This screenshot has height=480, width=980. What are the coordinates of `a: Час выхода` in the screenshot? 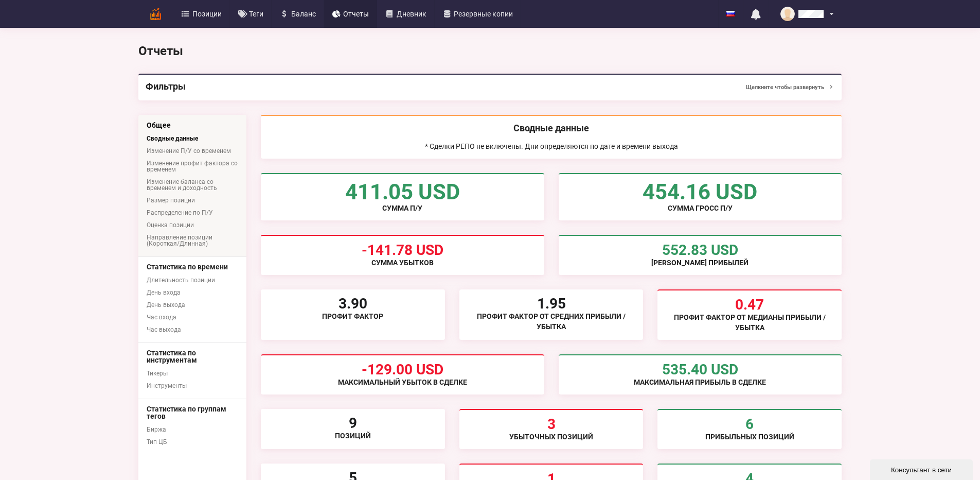 It's located at (193, 330).